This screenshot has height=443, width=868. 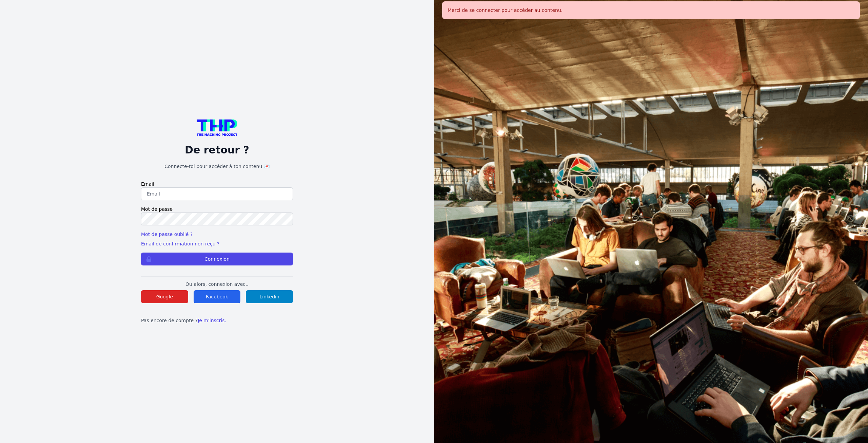 I want to click on p: Ou alors, connexion avec.., so click(x=217, y=284).